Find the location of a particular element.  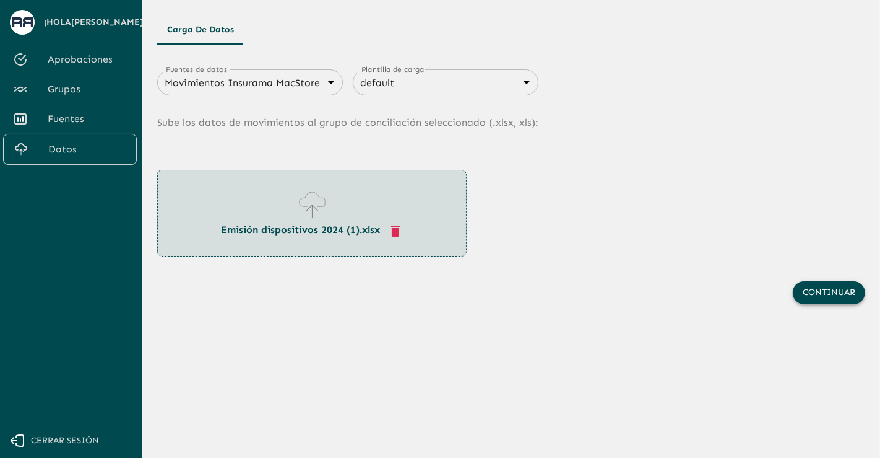

label: Plantilla de carga is located at coordinates (393, 69).